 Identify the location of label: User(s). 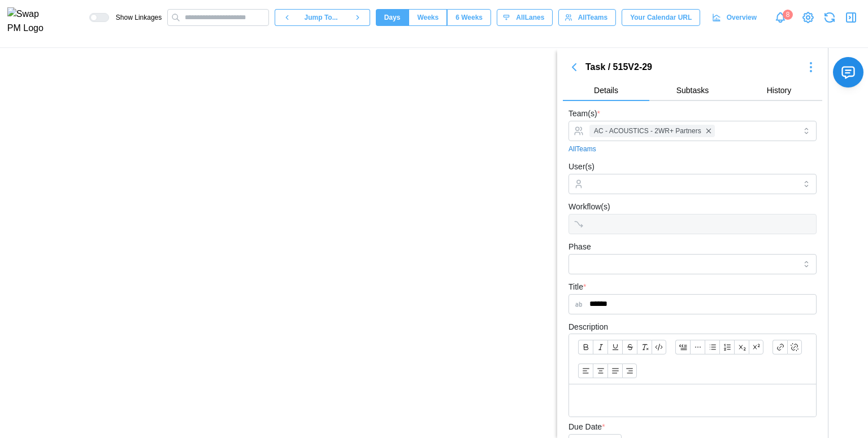
(581, 167).